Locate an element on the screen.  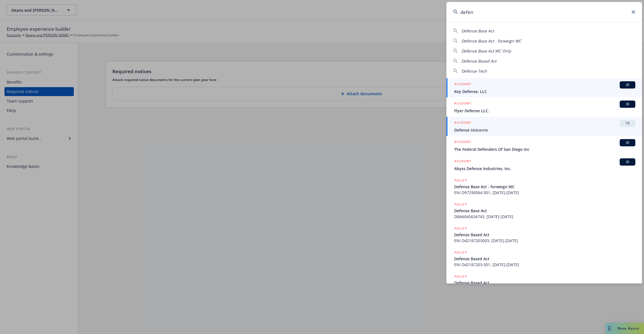
span: Flyer Defense LLC. is located at coordinates (545, 110).